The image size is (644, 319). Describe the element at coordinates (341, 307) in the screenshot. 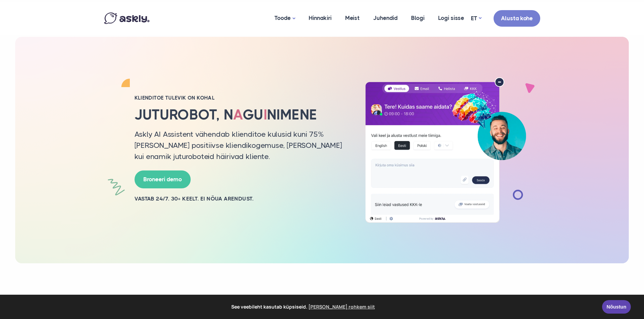

I see `a: learn more about cookies` at that location.